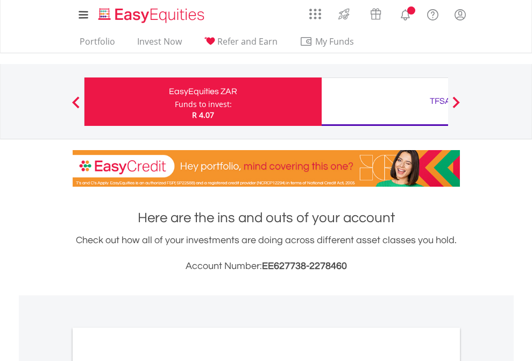  I want to click on a: Notifications, so click(405, 13).